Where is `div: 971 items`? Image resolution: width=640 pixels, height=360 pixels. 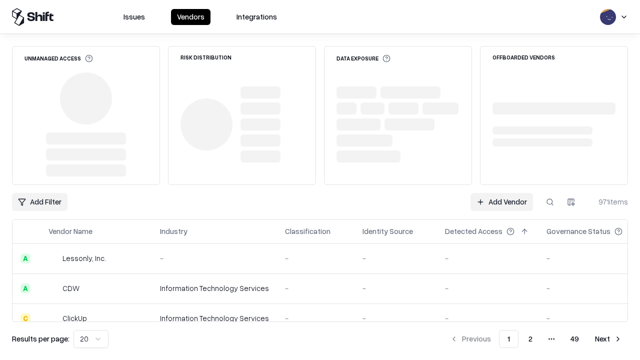 div: 971 items is located at coordinates (608, 202).